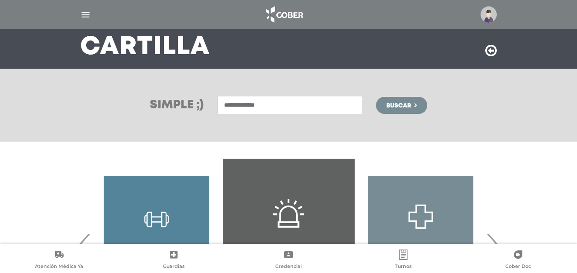 The height and width of the screenshot is (273, 577). I want to click on a: Guardias, so click(174, 260).